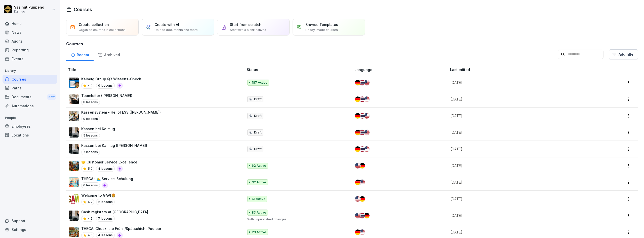  I want to click on p: 4.5, so click(90, 219).